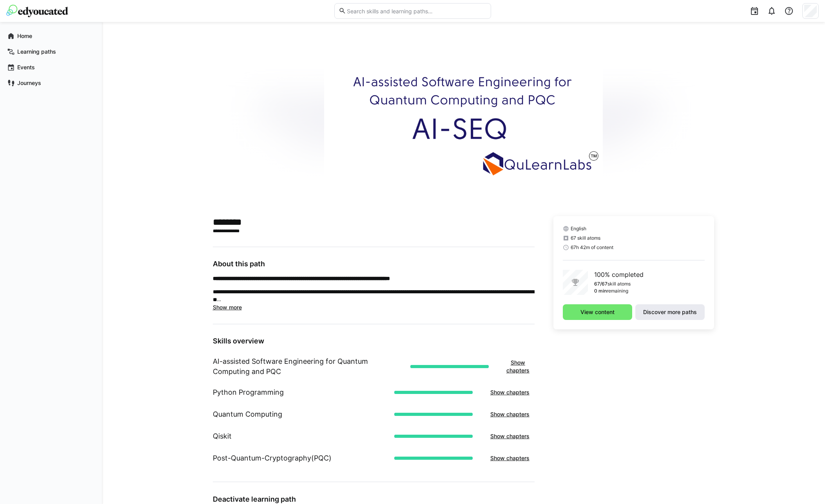 Image resolution: width=825 pixels, height=504 pixels. Describe the element at coordinates (591, 248) in the screenshot. I see `span: 67h 42m of content` at that location.